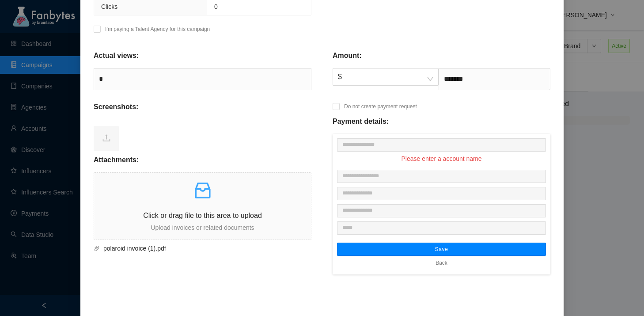 The width and height of the screenshot is (644, 316). Describe the element at coordinates (157, 29) in the screenshot. I see `p: I’m paying a Talent Agency for this campaign` at that location.